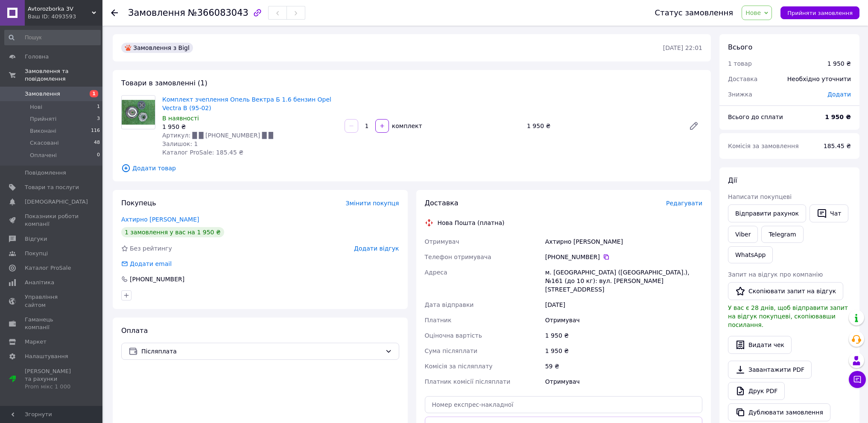 This screenshot has height=423, width=868. Describe the element at coordinates (449, 305) in the screenshot. I see `span: Дата відправки` at that location.